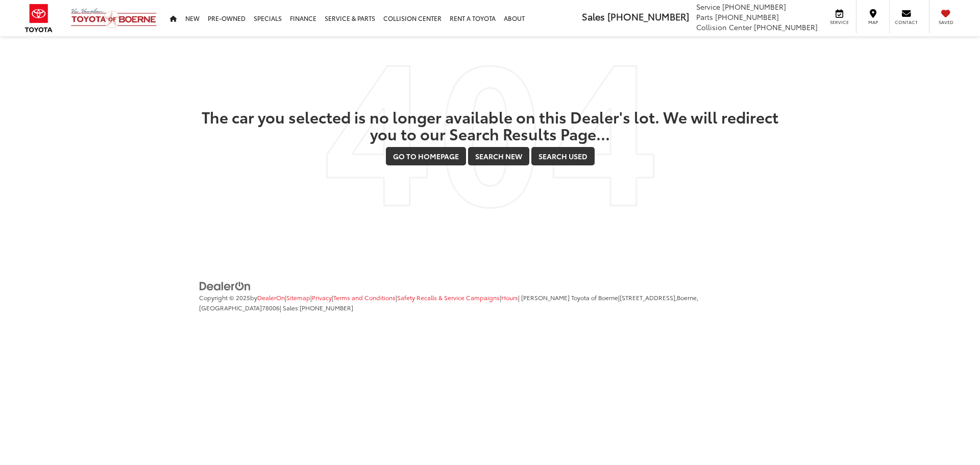  I want to click on a: Safety Recalls & Service Campaigns, Opens in a new tab, so click(449, 297).